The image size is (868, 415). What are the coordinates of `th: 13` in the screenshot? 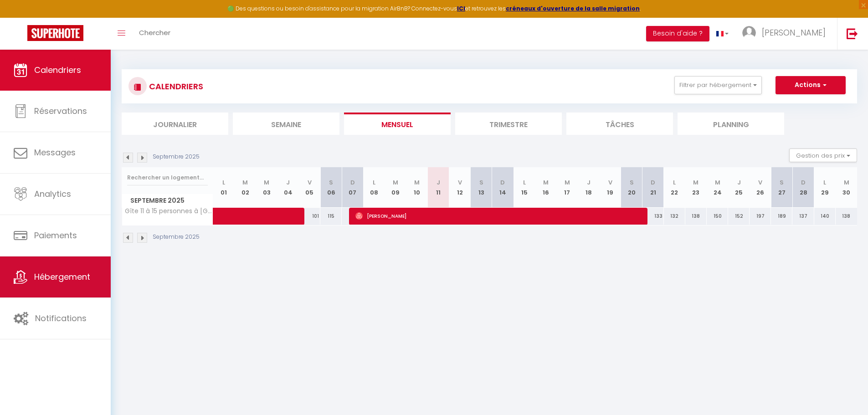 It's located at (481, 187).